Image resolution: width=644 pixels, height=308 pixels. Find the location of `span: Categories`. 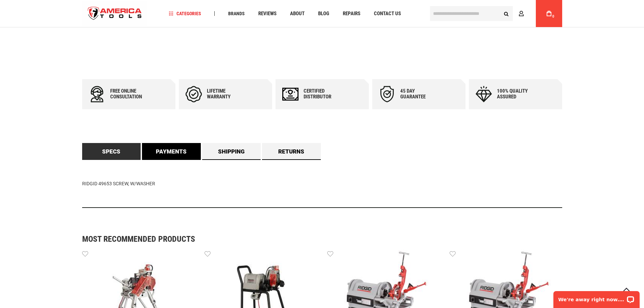

span: Categories is located at coordinates (185, 14).